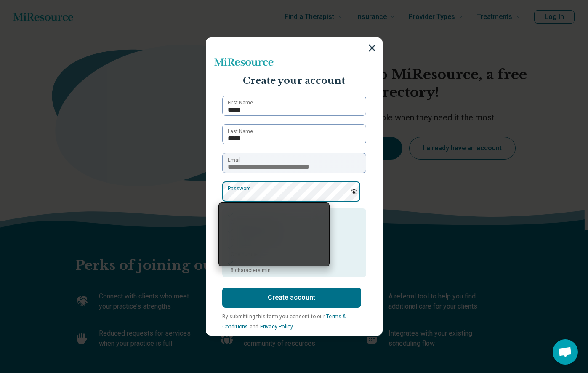 The width and height of the screenshot is (588, 373). What do you see at coordinates (284, 321) in the screenshot?
I see `span: By submitting this form you consent to our and` at bounding box center [284, 321].